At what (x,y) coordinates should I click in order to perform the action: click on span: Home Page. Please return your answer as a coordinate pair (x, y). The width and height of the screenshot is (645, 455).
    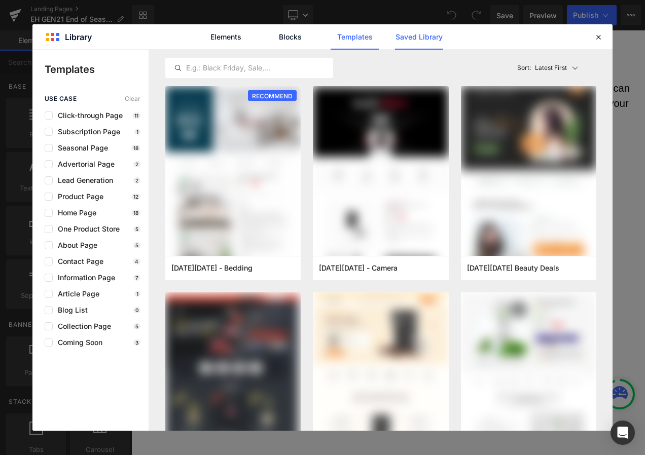
    Looking at the image, I should click on (75, 213).